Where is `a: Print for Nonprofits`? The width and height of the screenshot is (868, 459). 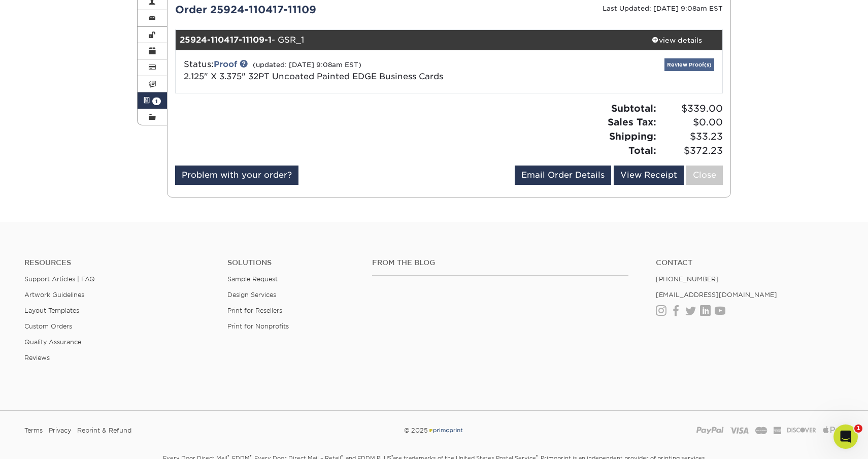
a: Print for Nonprofits is located at coordinates (258, 326).